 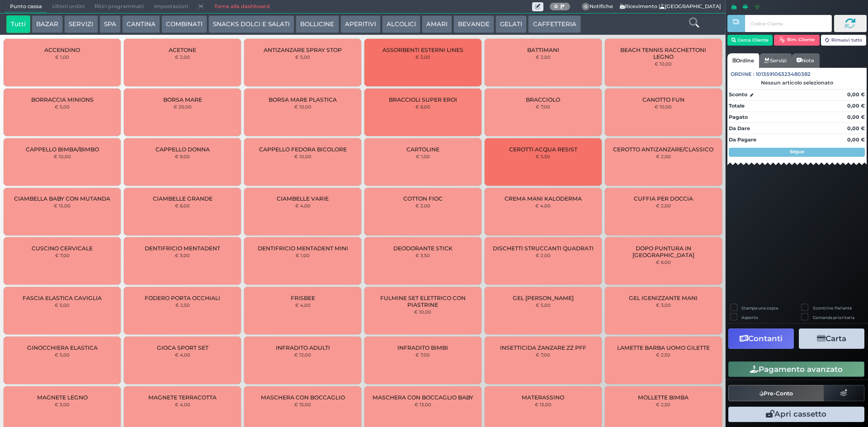 I want to click on span: ANTIZANZARE SPRAY STOP, so click(x=302, y=49).